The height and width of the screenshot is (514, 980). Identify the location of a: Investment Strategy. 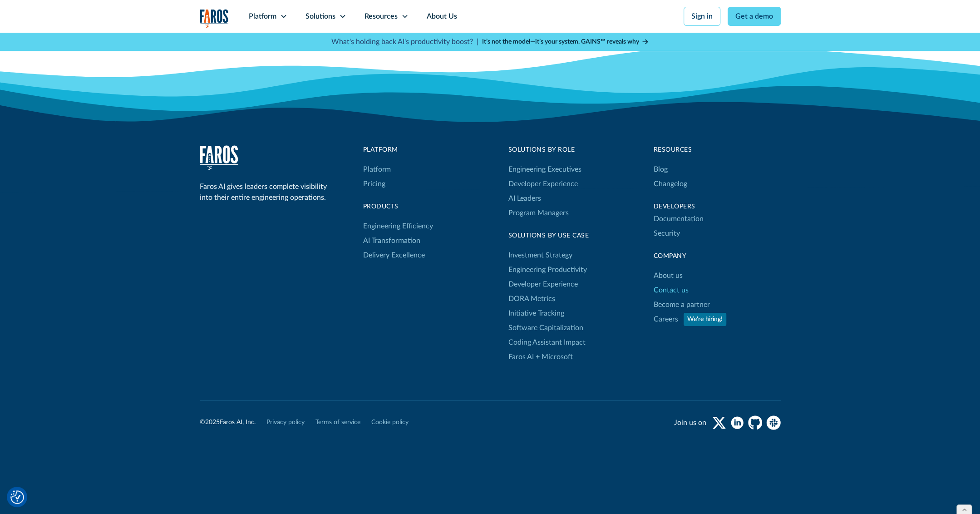
(540, 256).